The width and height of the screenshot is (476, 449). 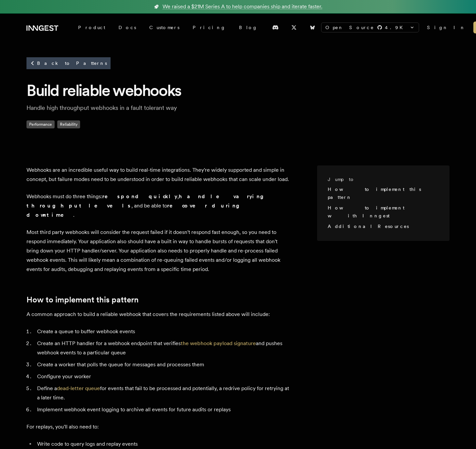 What do you see at coordinates (158, 315) in the screenshot?
I see `p: A common approach to build a reliable webhook that covers the requirements listed above will incl...` at bounding box center [158, 315].